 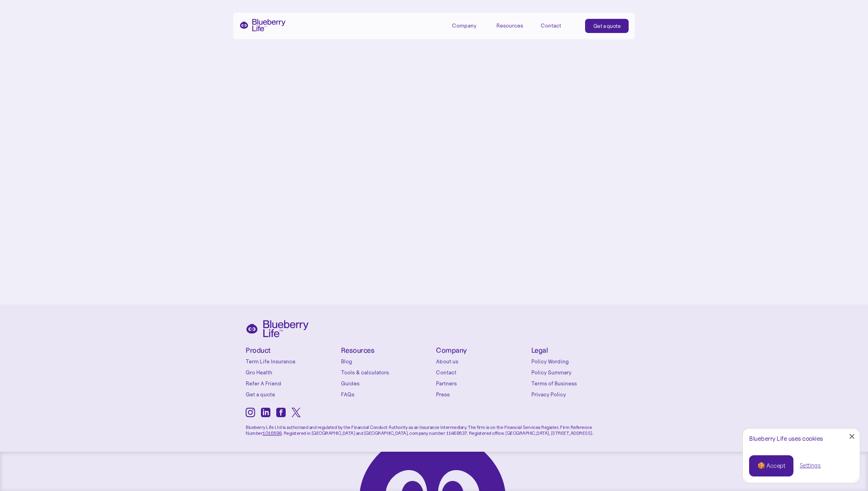 What do you see at coordinates (801, 438) in the screenshot?
I see `div: Blueberry Life uses cookies` at bounding box center [801, 438].